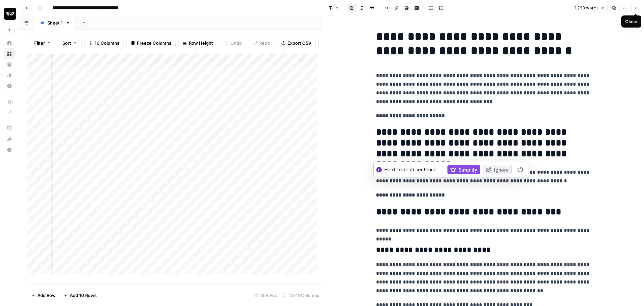 This screenshot has height=306, width=644. Describe the element at coordinates (265, 43) in the screenshot. I see `span: Redo` at that location.